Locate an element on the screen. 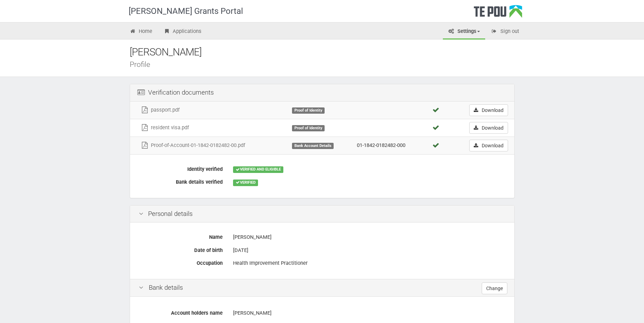 Image resolution: width=644 pixels, height=323 pixels. a: passport.pdf is located at coordinates (160, 110).